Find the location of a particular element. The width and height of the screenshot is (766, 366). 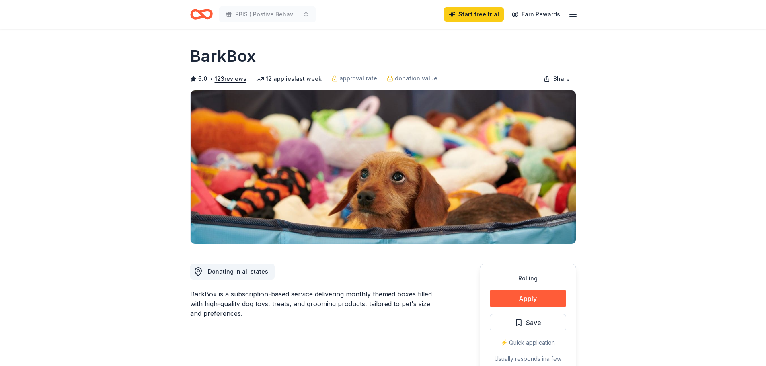

span: 5.0 is located at coordinates (203, 79).